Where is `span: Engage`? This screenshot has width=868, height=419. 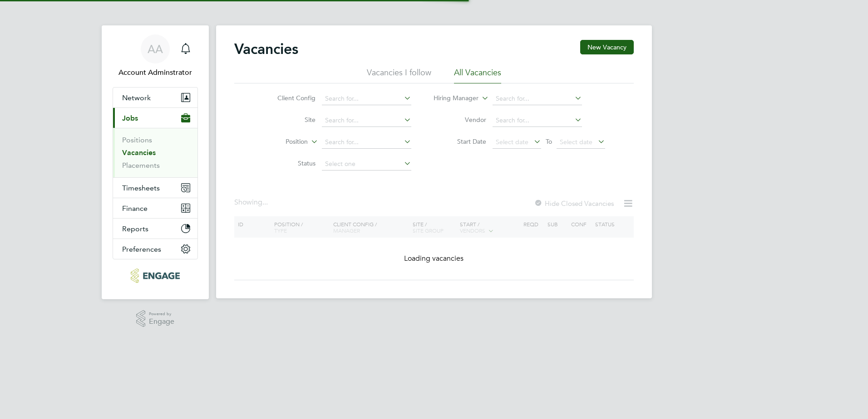
span: Engage is located at coordinates (161, 322).